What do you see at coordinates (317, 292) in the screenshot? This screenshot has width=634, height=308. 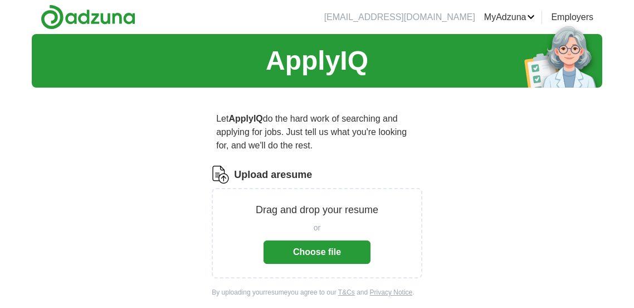 I see `div: By uploading your resume you agree to our and .` at bounding box center [317, 292].